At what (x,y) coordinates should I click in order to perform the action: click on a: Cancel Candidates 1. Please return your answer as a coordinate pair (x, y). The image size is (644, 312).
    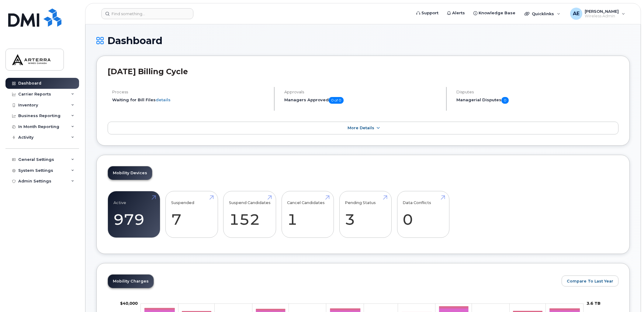
    Looking at the image, I should click on (307, 214).